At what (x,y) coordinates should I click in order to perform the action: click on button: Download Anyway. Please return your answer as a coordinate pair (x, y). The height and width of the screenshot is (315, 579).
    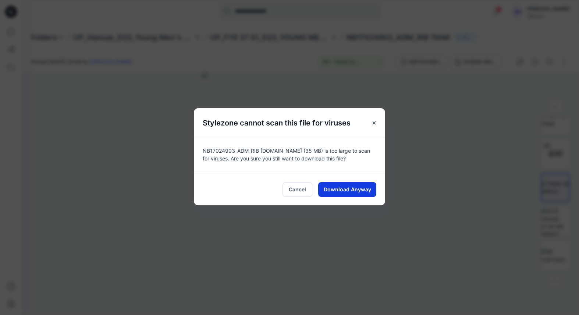
    Looking at the image, I should click on (348, 190).